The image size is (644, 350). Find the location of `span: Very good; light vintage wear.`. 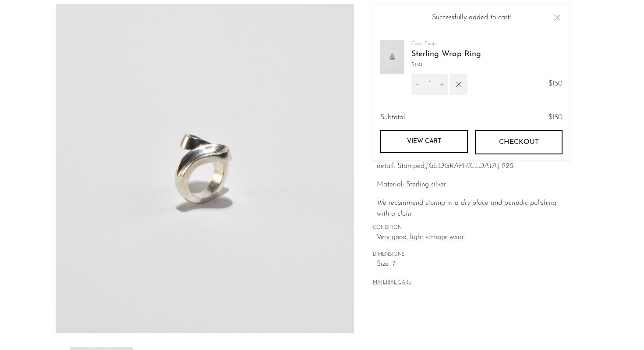

span: Very good; light vintage wear. is located at coordinates (473, 238).